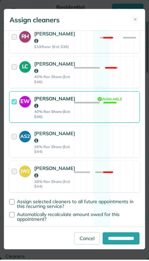 This screenshot has width=149, height=261. What do you see at coordinates (13, 21) in the screenshot?
I see `img: Profile image for Ivan` at bounding box center [13, 21].